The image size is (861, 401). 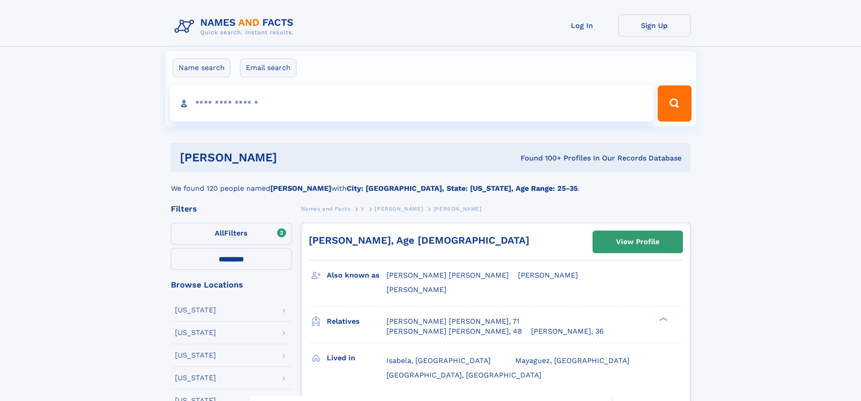 I want to click on div: Found 100+ Profiles In Our Records Database, so click(x=540, y=158).